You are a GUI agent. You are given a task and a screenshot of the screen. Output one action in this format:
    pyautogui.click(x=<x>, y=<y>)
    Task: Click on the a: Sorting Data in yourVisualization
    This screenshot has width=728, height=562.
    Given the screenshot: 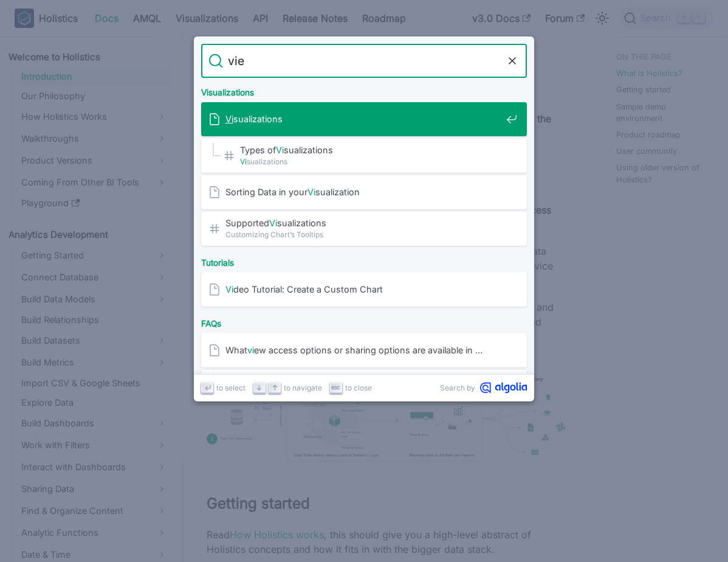 What is the action you would take?
    pyautogui.click(x=364, y=192)
    